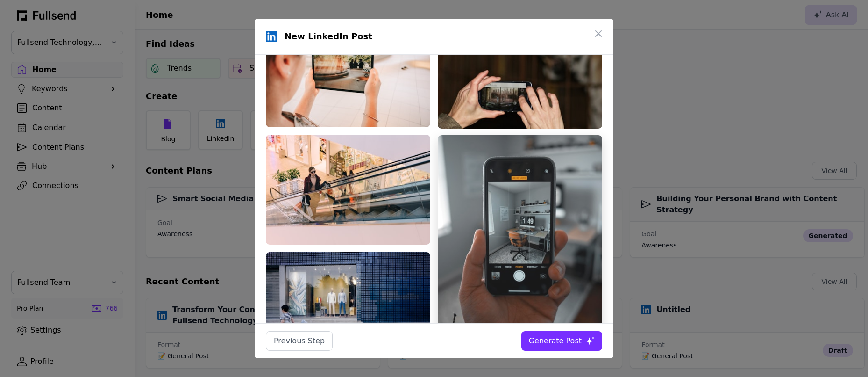  I want to click on div: Generate Post, so click(555, 341).